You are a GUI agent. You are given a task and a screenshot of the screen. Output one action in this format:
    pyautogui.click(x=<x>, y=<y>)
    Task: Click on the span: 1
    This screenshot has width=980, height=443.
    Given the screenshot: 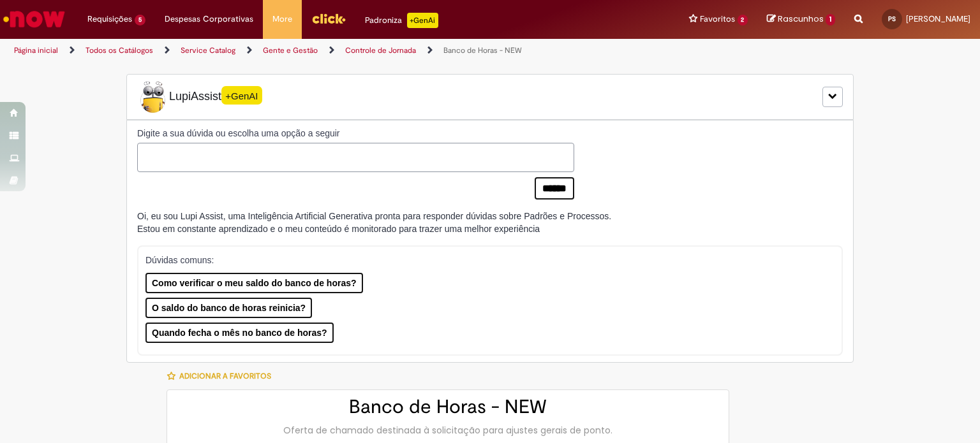 What is the action you would take?
    pyautogui.click(x=830, y=20)
    